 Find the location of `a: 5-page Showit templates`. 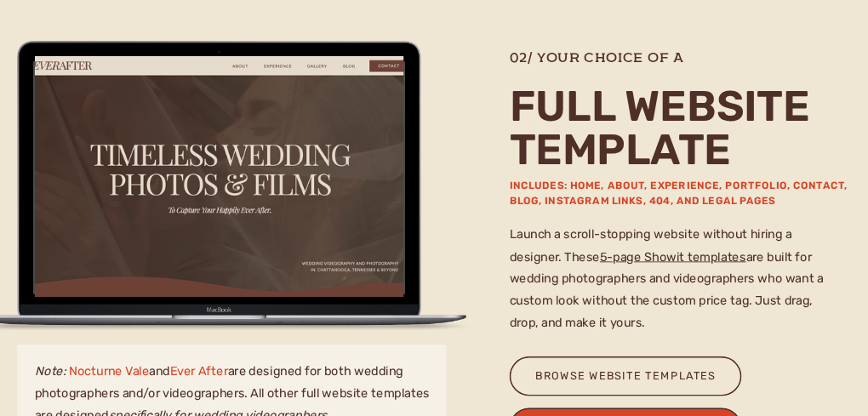

a: 5-page Showit templates is located at coordinates (673, 255).